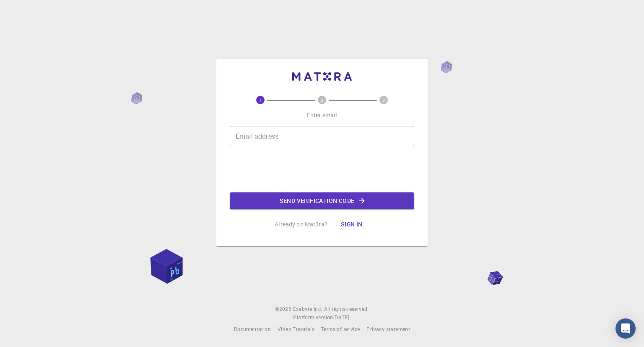 The width and height of the screenshot is (644, 347). Describe the element at coordinates (322, 100) in the screenshot. I see `text: 2` at that location.